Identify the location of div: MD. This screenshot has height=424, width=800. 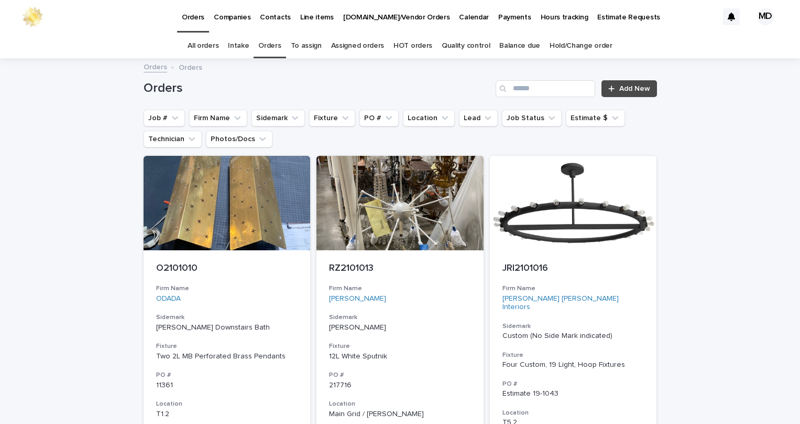
(766, 17).